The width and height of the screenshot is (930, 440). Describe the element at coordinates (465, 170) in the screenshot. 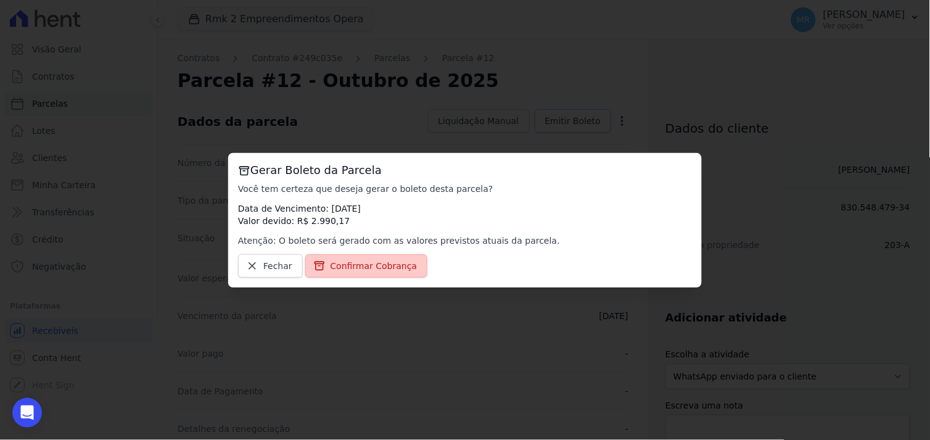

I see `h3: Gerar Boleto da Parcela` at that location.